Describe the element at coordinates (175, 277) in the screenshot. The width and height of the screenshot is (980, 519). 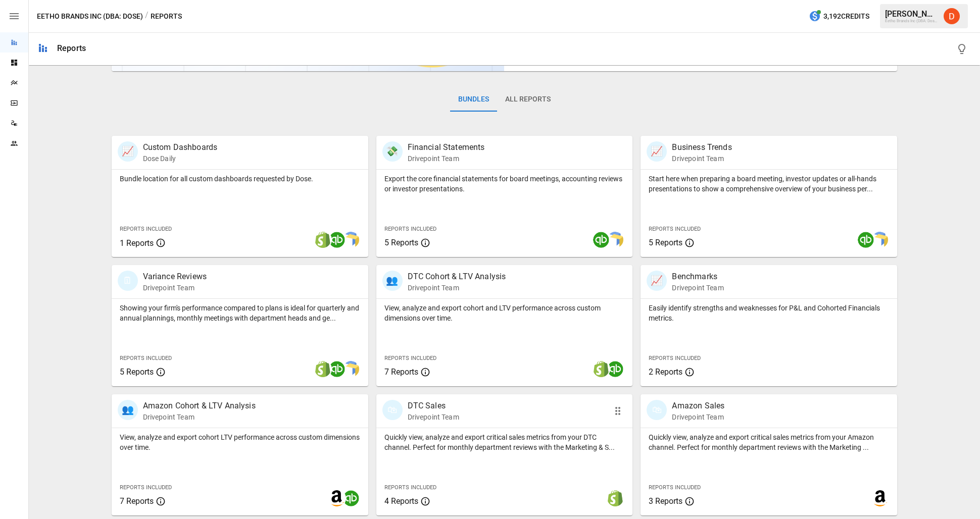
I see `p: Variance Reviews` at that location.